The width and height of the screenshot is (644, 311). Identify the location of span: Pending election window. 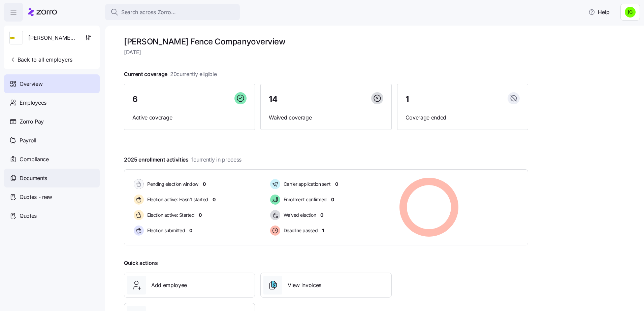
(172, 184).